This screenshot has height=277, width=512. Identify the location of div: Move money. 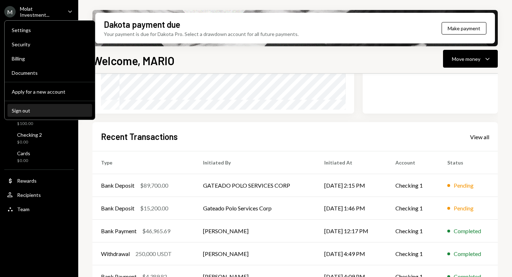
(466, 59).